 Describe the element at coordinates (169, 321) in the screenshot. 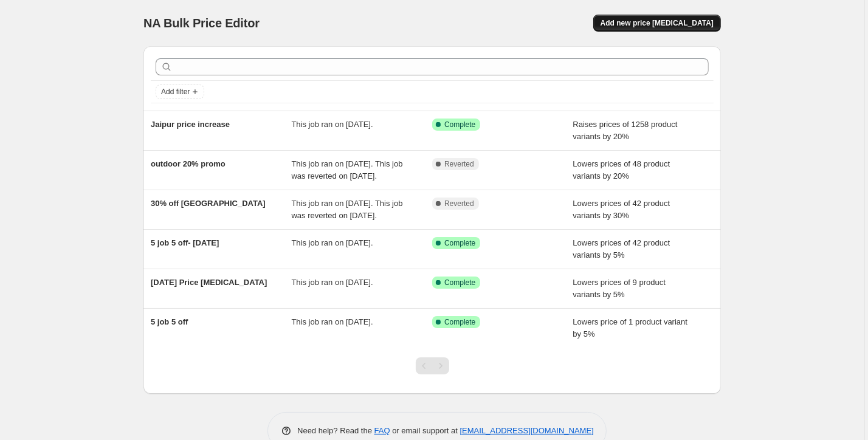

I see `span: 5 job 5 off` at that location.